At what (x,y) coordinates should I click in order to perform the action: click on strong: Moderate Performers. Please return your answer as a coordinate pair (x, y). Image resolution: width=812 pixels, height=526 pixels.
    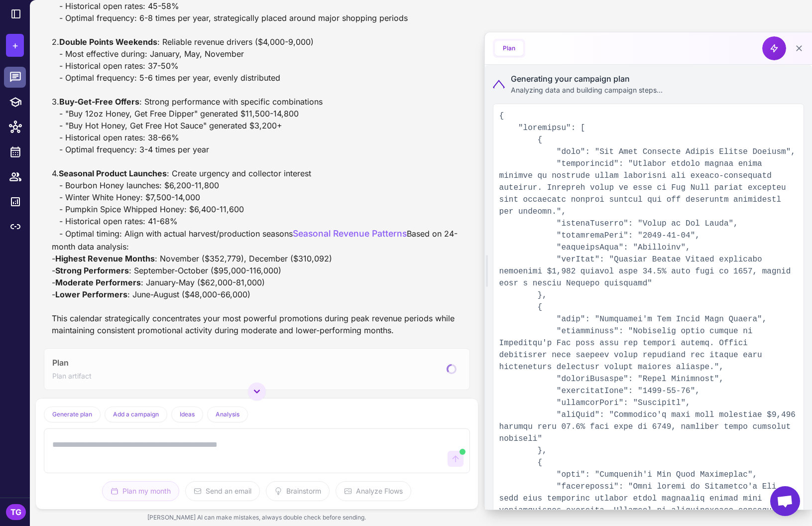
    Looking at the image, I should click on (98, 283).